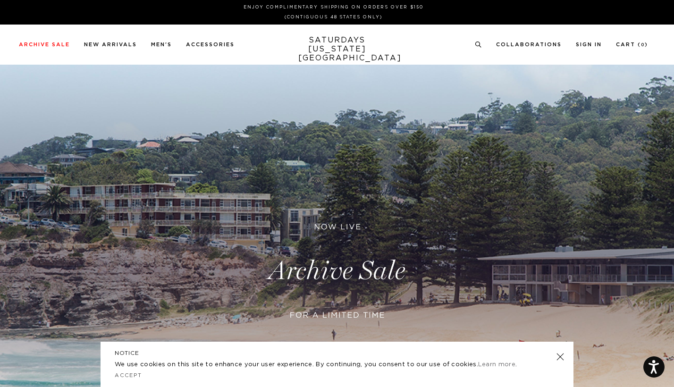  I want to click on a: Archive Sale, so click(44, 44).